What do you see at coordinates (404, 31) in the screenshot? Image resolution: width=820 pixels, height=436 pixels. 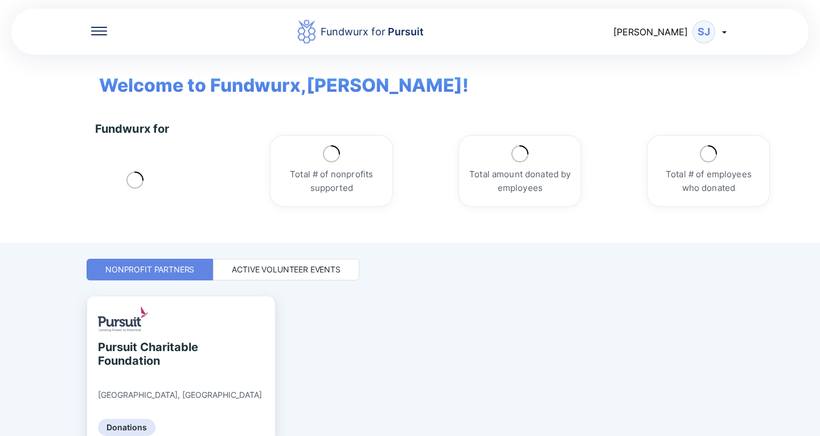 I see `span: Pursuit` at bounding box center [404, 31].